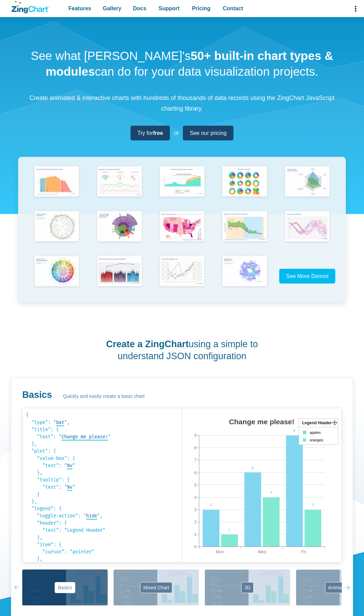 This screenshot has height=616, width=364. I want to click on img: Heatmap Over Radar Chart, so click(245, 271).